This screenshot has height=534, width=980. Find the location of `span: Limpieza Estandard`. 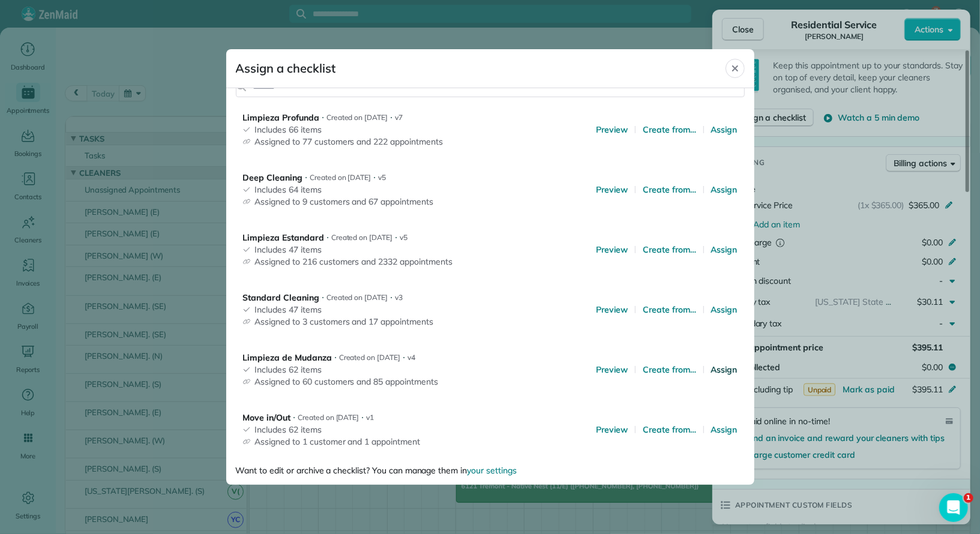

span: Limpieza Estandard is located at coordinates (283, 238).